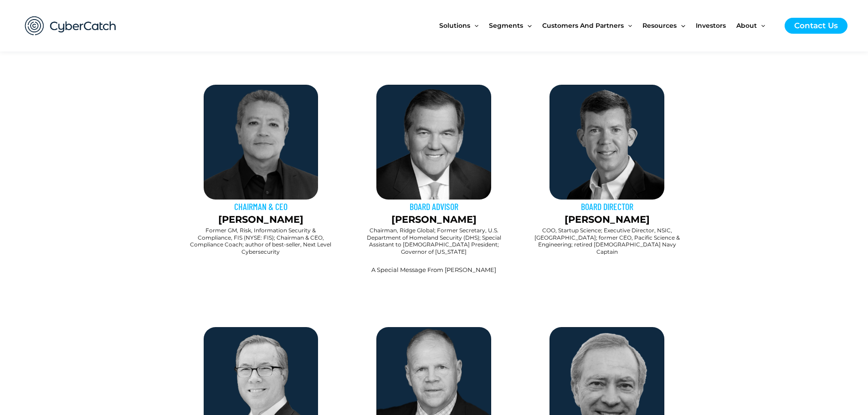  Describe the element at coordinates (506, 26) in the screenshot. I see `span: Segments` at that location.